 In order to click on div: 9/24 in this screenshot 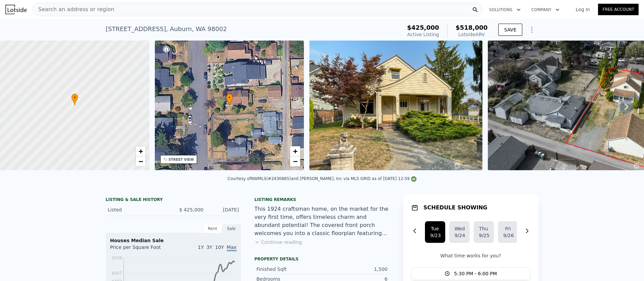, I will do `click(459, 235)`.